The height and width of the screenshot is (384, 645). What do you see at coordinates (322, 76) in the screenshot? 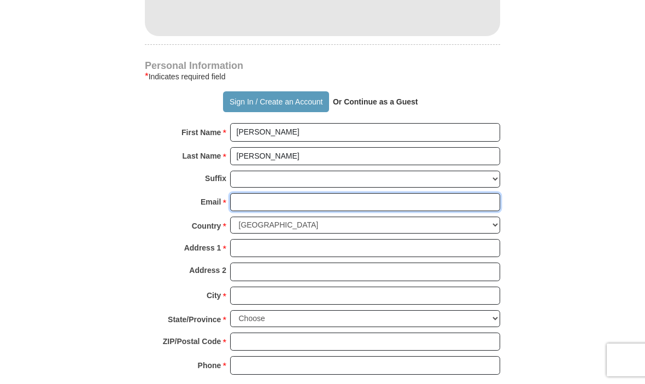
I see `div: Indicates required field` at bounding box center [322, 76].